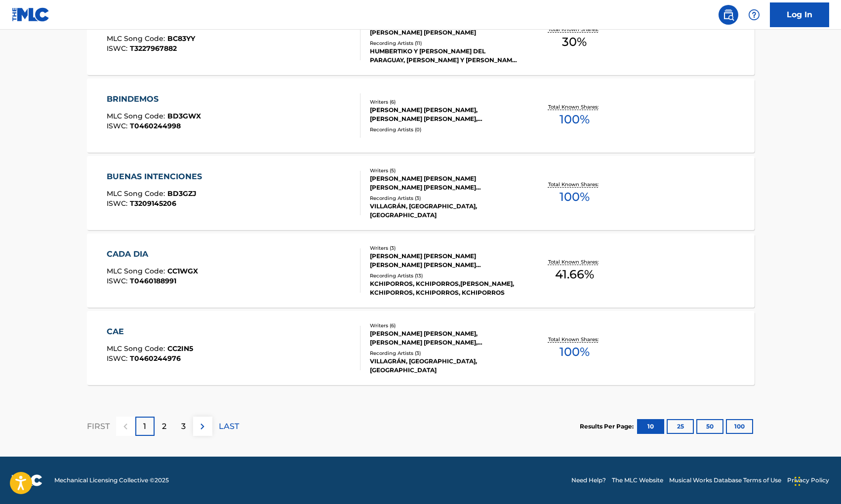 This screenshot has height=504, width=841. What do you see at coordinates (27, 481) in the screenshot?
I see `img: logo` at bounding box center [27, 481].